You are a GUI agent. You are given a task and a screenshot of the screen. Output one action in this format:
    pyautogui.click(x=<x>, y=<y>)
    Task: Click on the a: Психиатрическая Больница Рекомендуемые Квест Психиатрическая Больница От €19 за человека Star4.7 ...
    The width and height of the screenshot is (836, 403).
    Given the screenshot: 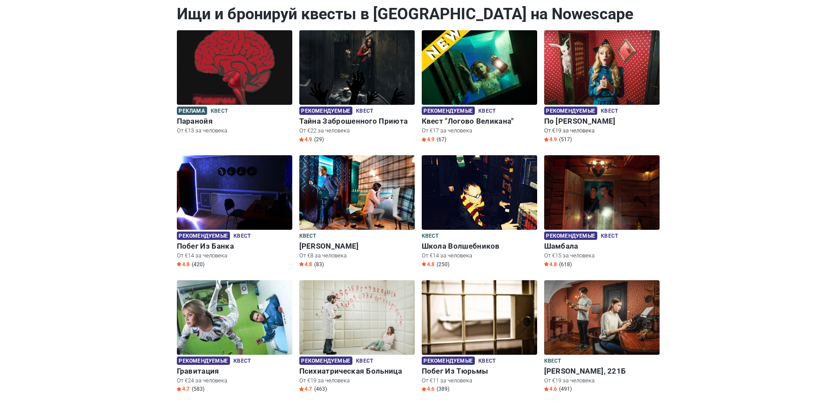 What is the action you would take?
    pyautogui.click(x=357, y=338)
    